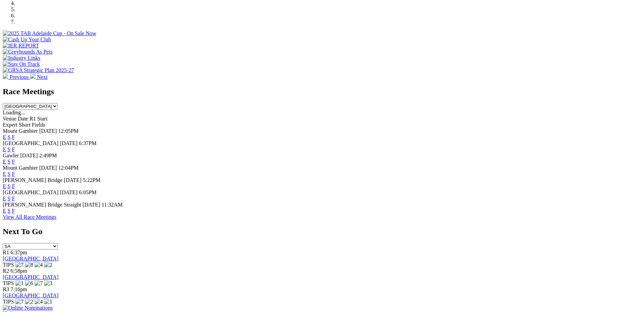 The image size is (644, 312). What do you see at coordinates (21, 64) in the screenshot?
I see `img: Stay On Track` at bounding box center [21, 64].